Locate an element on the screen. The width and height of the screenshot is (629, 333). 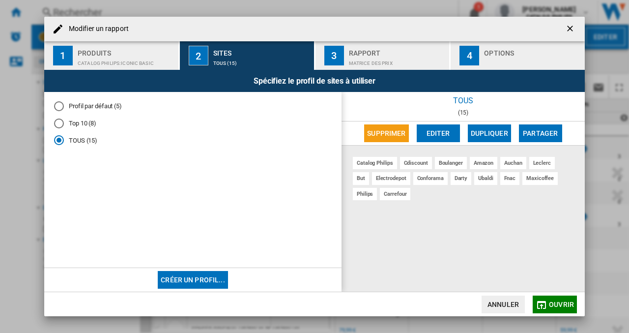
div: 1 is located at coordinates (63, 56).